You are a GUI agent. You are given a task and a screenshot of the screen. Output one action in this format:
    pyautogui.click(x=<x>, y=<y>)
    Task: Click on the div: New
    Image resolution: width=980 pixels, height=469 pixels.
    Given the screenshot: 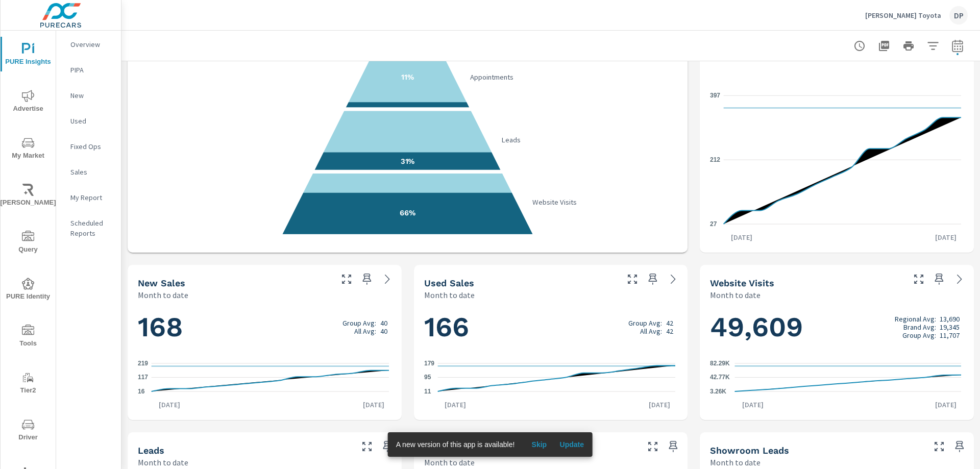 What is the action you would take?
    pyautogui.click(x=88, y=95)
    